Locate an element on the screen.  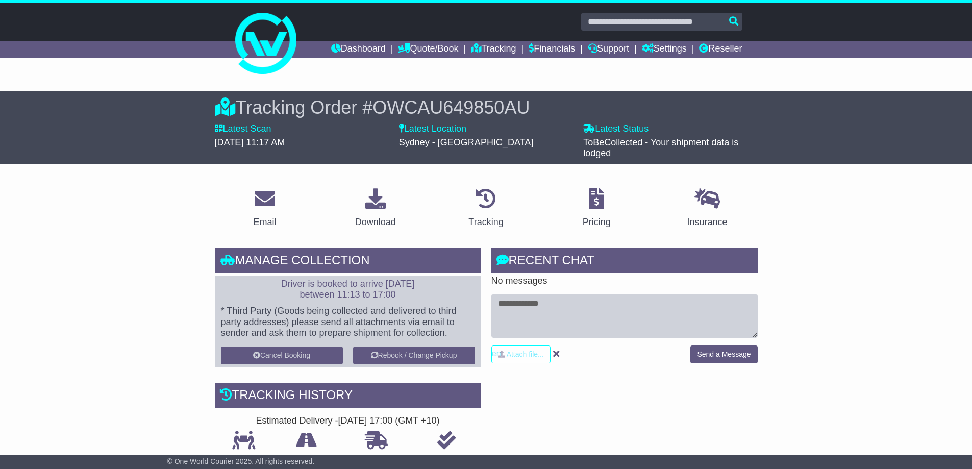
a: Reseller is located at coordinates (720, 49).